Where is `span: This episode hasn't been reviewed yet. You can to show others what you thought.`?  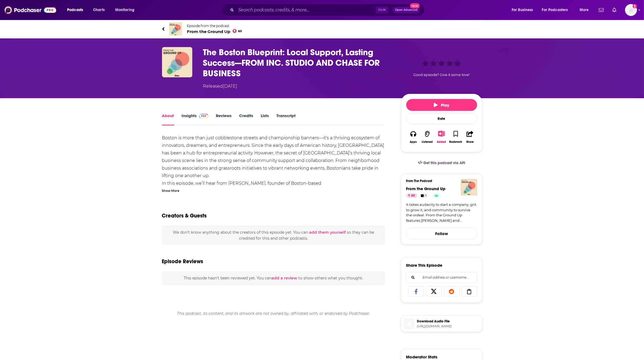
span: This episode hasn't been reviewed yet. You can to show others what you thought. is located at coordinates (274, 279).